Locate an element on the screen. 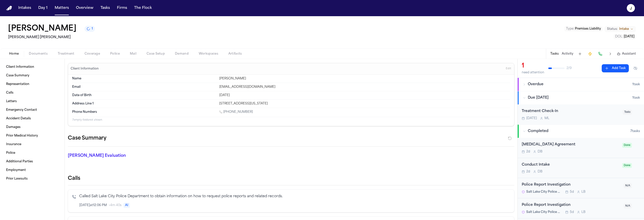 The width and height of the screenshot is (644, 220). button: Day 1 is located at coordinates (43, 8).